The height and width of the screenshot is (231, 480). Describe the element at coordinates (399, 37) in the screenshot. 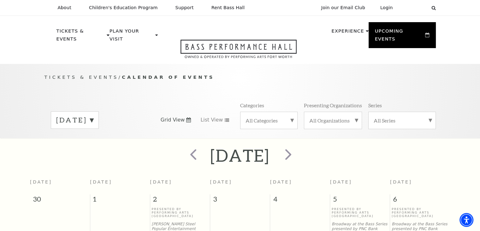

I see `p: Upcoming Events` at that location.